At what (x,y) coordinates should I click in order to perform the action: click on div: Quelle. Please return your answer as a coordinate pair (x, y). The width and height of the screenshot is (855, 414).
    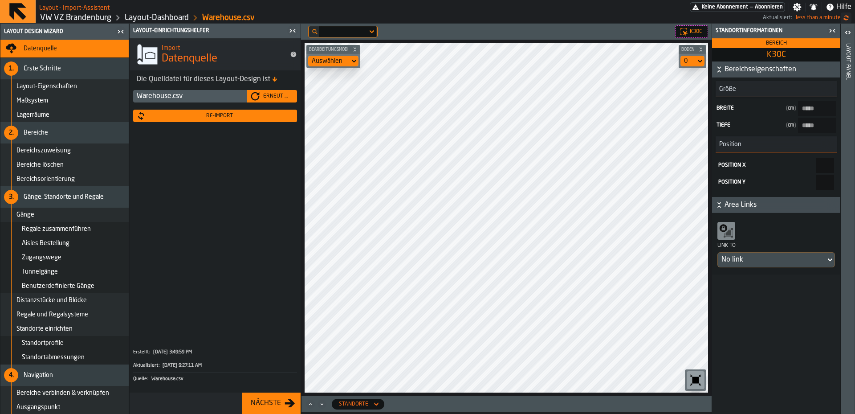
    Looking at the image, I should click on (142, 378).